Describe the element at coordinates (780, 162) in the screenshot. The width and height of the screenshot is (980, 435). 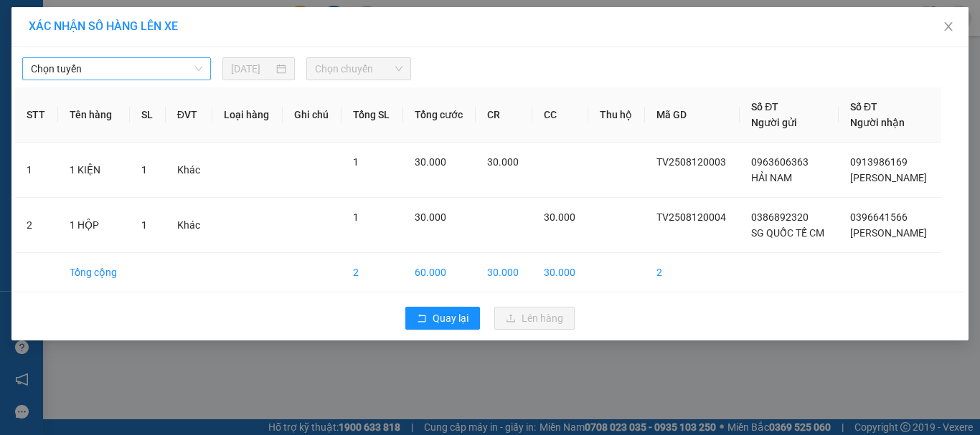
I see `span: 0963606363` at that location.